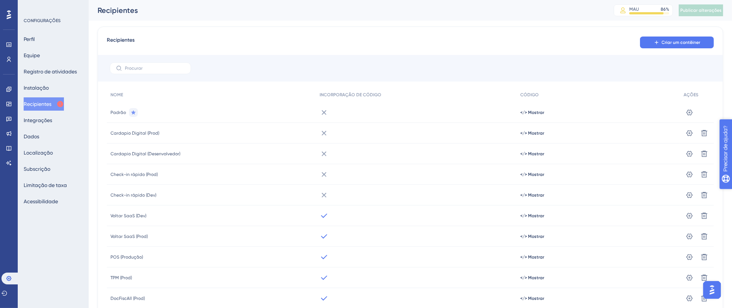 The image size is (732, 308). What do you see at coordinates (529, 95) in the screenshot?
I see `font: CÓDIGO` at bounding box center [529, 95].